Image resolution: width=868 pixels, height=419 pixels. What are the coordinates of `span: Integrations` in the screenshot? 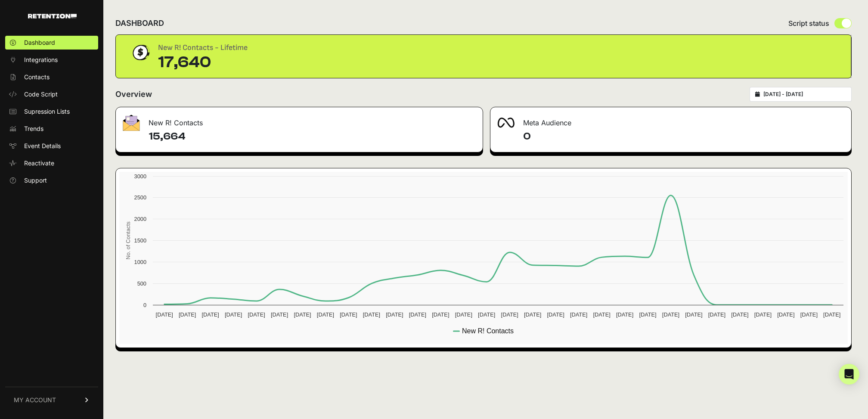 It's located at (41, 60).